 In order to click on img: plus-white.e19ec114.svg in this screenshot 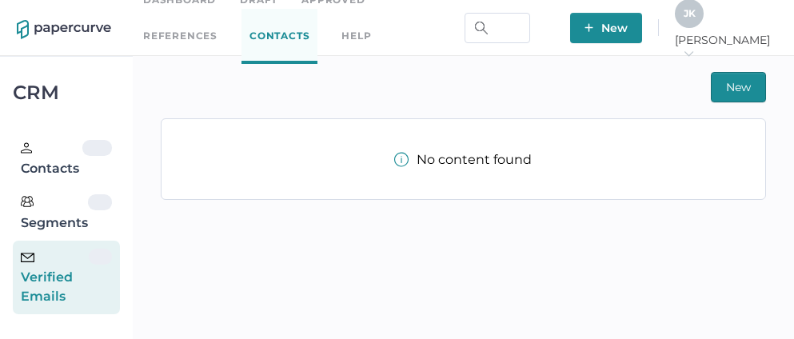, I will do `click(588, 27)`.